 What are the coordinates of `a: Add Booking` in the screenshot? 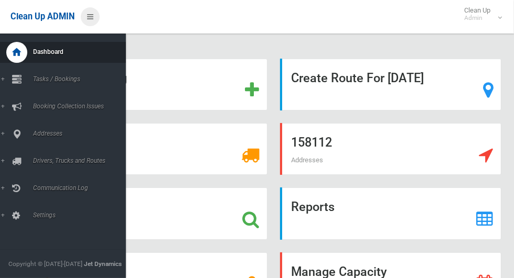 It's located at (157, 84).